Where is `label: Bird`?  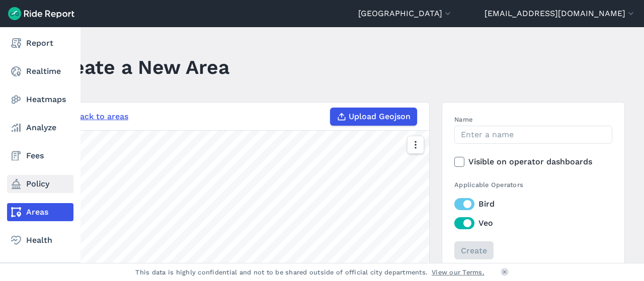
label: Bird is located at coordinates (533, 204).